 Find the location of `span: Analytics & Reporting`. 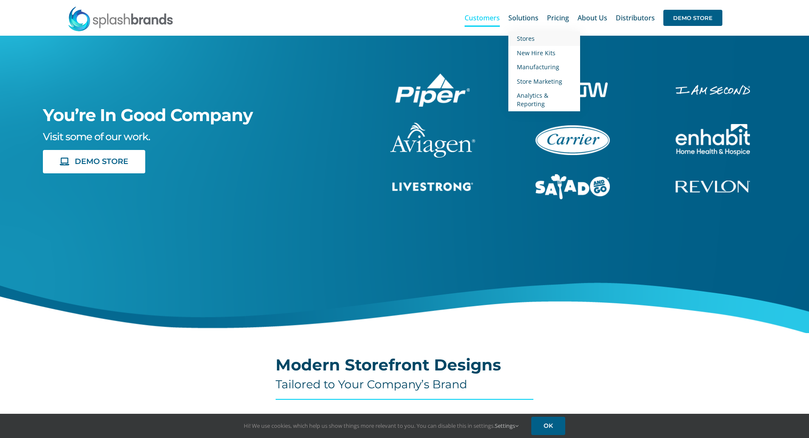

span: Analytics & Reporting is located at coordinates (533, 99).